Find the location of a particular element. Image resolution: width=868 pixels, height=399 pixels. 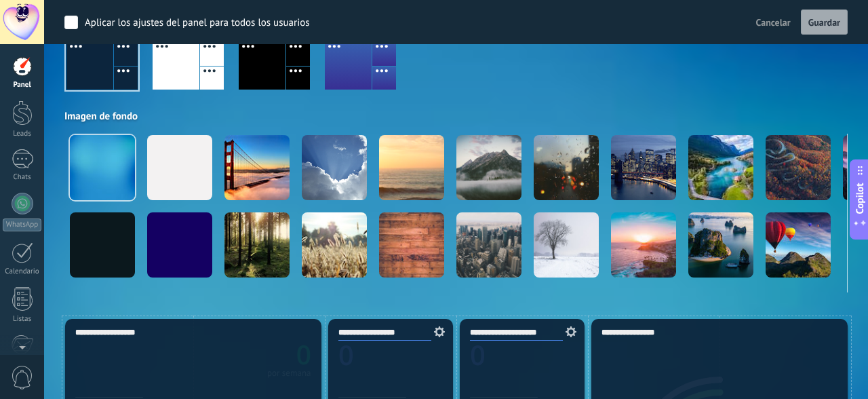

div: Imagen de fondo is located at coordinates (456, 116).